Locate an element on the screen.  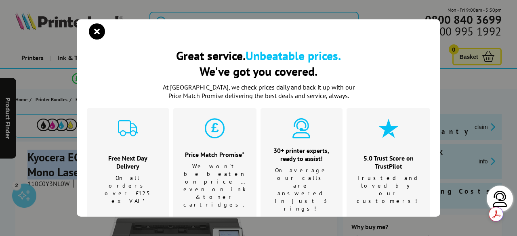
img: delivery-cyan.svg is located at coordinates (128, 128).